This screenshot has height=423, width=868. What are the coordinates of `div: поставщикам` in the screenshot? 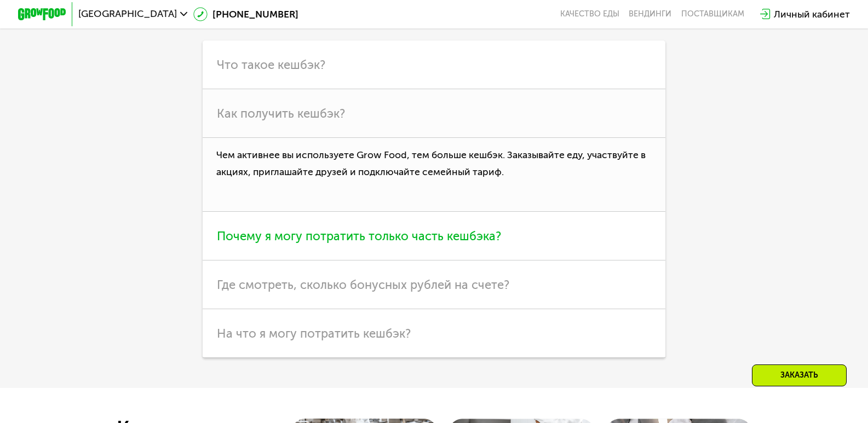 It's located at (712, 14).